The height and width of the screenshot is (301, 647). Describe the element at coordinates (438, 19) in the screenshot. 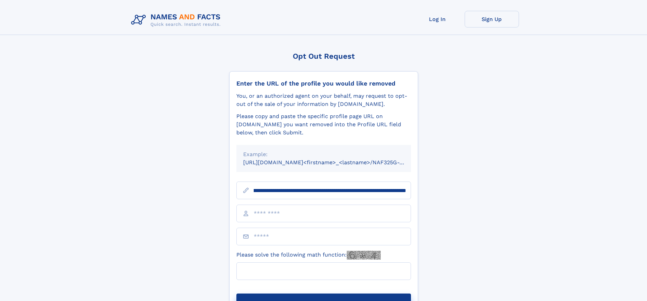

I see `a: Log In` at that location.